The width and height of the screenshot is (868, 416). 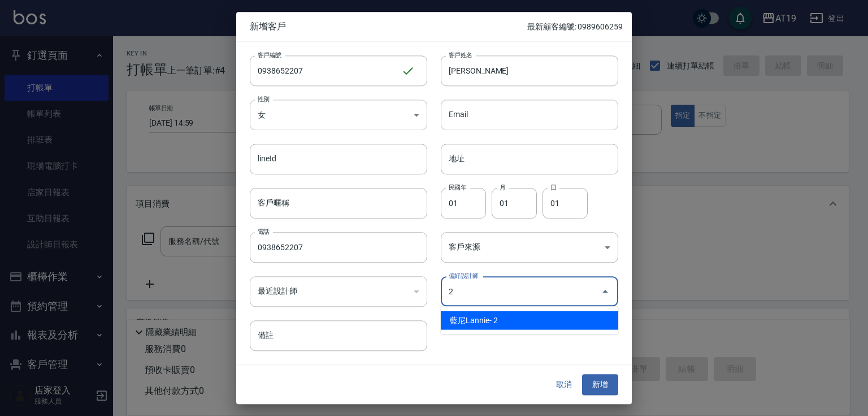 I want to click on label: 客戶姓名, so click(x=461, y=54).